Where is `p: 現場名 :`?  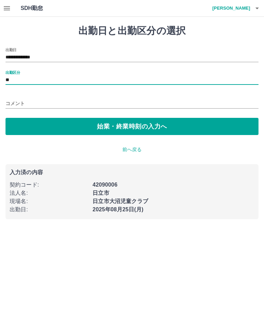 p: 現場名 : is located at coordinates (49, 201).